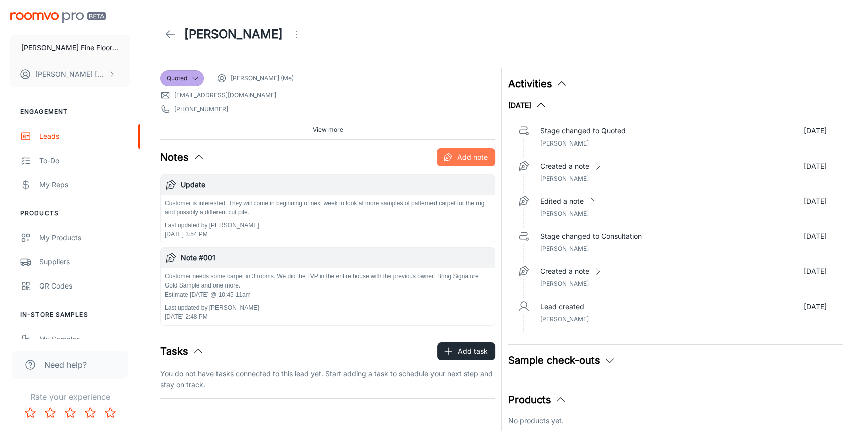 The width and height of the screenshot is (868, 431). I want to click on button: UpdateCustomer is interested. They will come in beginning of next week to look at more samples of..., so click(328, 209).